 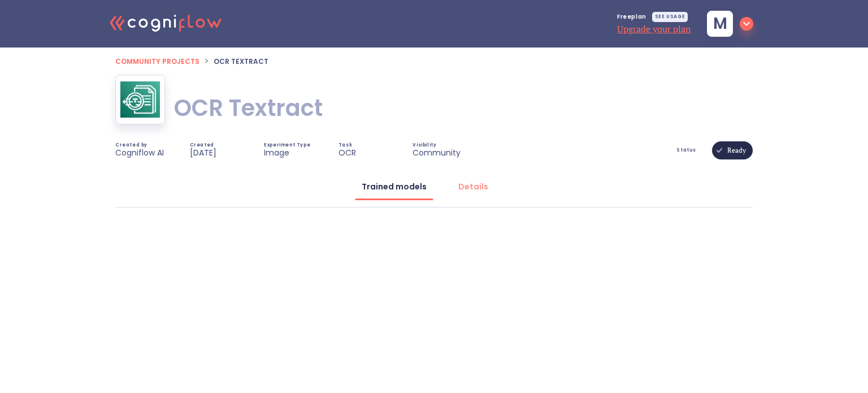 What do you see at coordinates (394, 187) in the screenshot?
I see `div: Trained models` at bounding box center [394, 187].